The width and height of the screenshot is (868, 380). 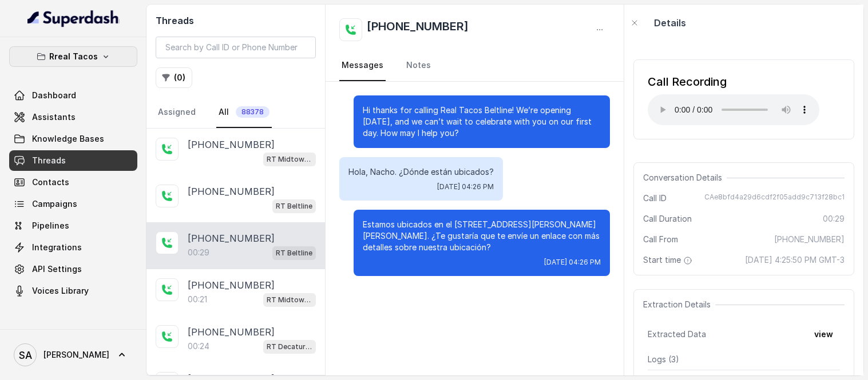 I want to click on span: Call From, so click(x=661, y=239).